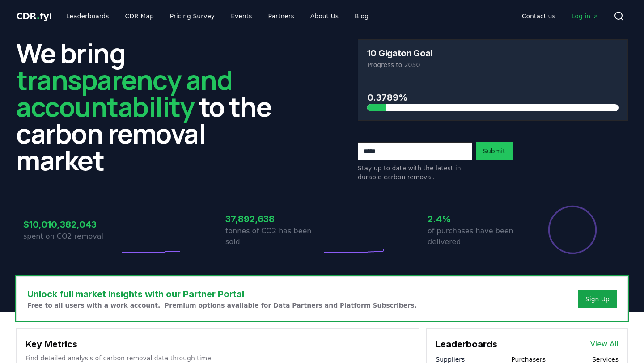 The height and width of the screenshot is (363, 644). What do you see at coordinates (324, 16) in the screenshot?
I see `a: About Us` at bounding box center [324, 16].